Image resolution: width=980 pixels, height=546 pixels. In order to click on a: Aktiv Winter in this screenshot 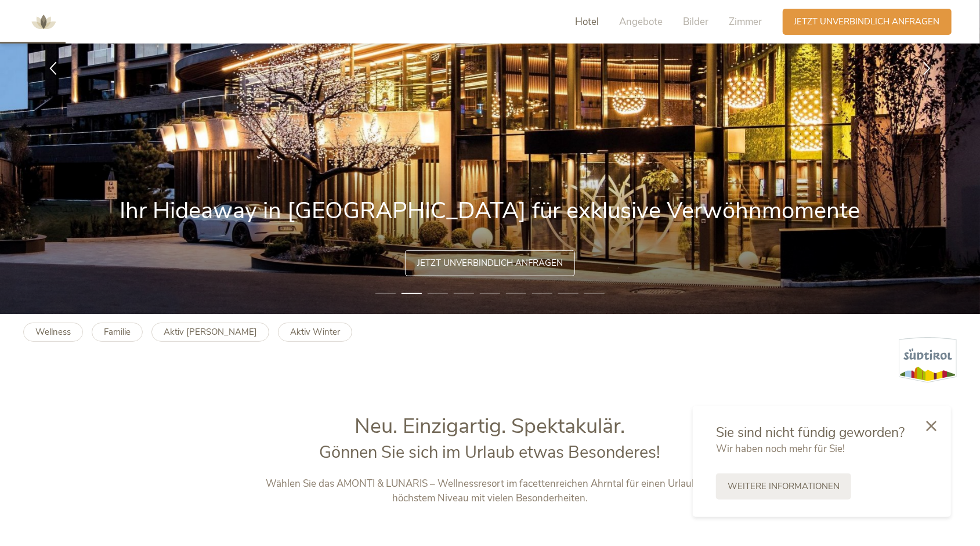, I will do `click(315, 332)`.